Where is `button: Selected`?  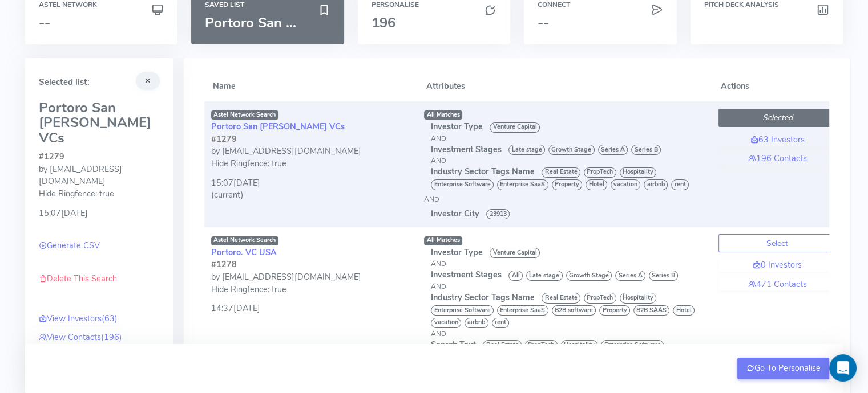
button: Selected is located at coordinates (777, 118).